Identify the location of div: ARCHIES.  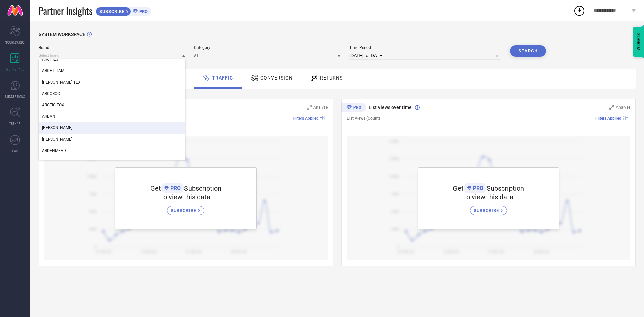
(112, 60).